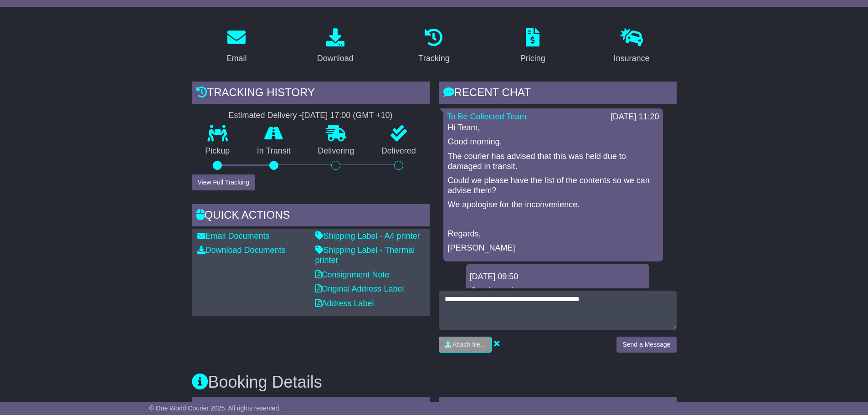 This screenshot has width=868, height=415. I want to click on a: Shipping Label - A4 printer, so click(368, 236).